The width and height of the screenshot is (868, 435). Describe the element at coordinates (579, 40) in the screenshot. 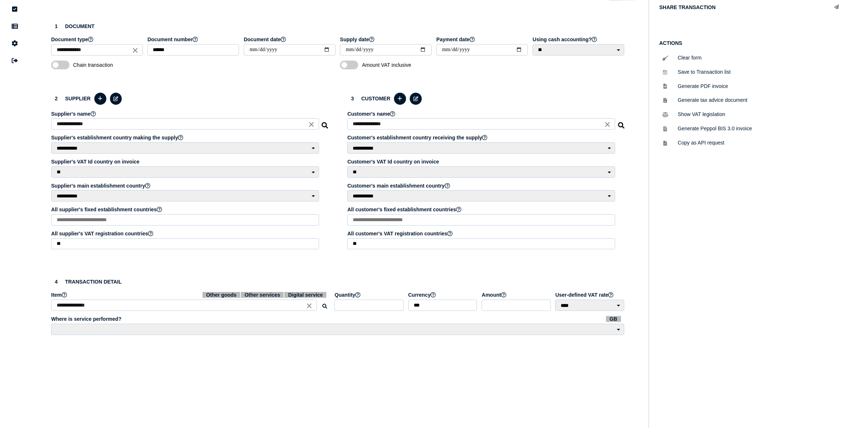

I see `label: Using cash accounting?` at that location.